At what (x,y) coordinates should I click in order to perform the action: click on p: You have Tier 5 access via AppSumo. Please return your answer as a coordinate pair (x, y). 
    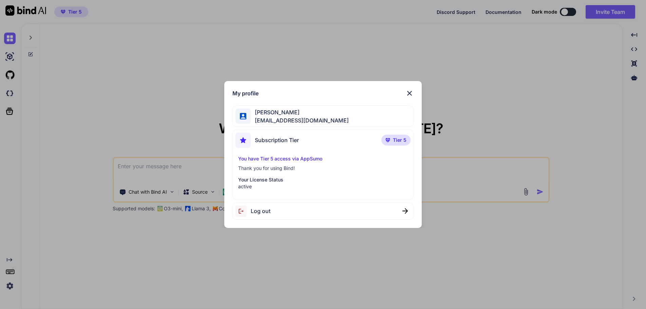
    Looking at the image, I should click on (323, 159).